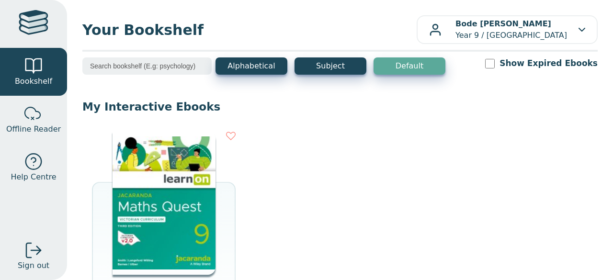  Describe the element at coordinates (330, 66) in the screenshot. I see `button: Subject` at that location.